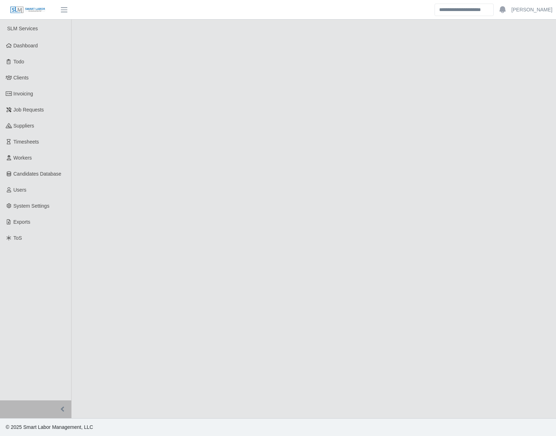  I want to click on span: Candidates Database, so click(37, 174).